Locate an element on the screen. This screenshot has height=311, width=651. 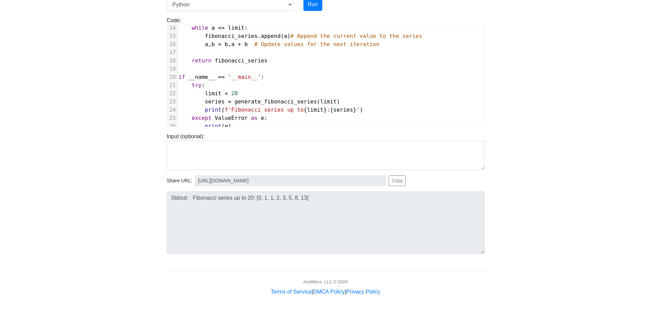
div: 24 is located at coordinates (172, 110).